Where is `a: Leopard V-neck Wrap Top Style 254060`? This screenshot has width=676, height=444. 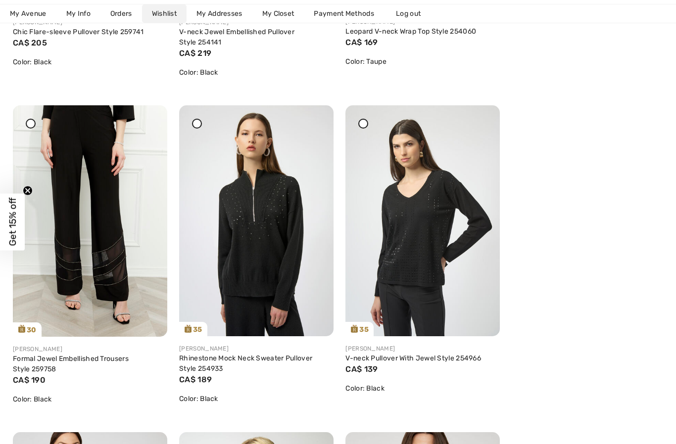 a: Leopard V-neck Wrap Top Style 254060 is located at coordinates (411, 31).